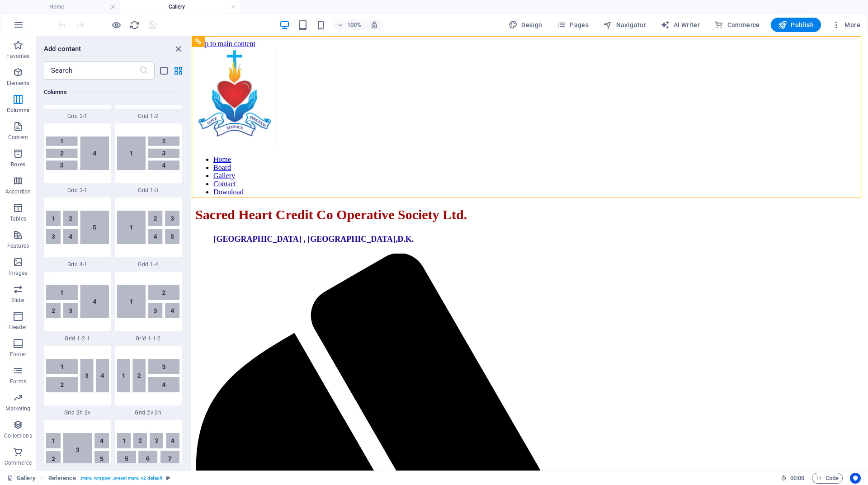 This screenshot has height=485, width=868. Describe the element at coordinates (18, 273) in the screenshot. I see `p: Images` at that location.